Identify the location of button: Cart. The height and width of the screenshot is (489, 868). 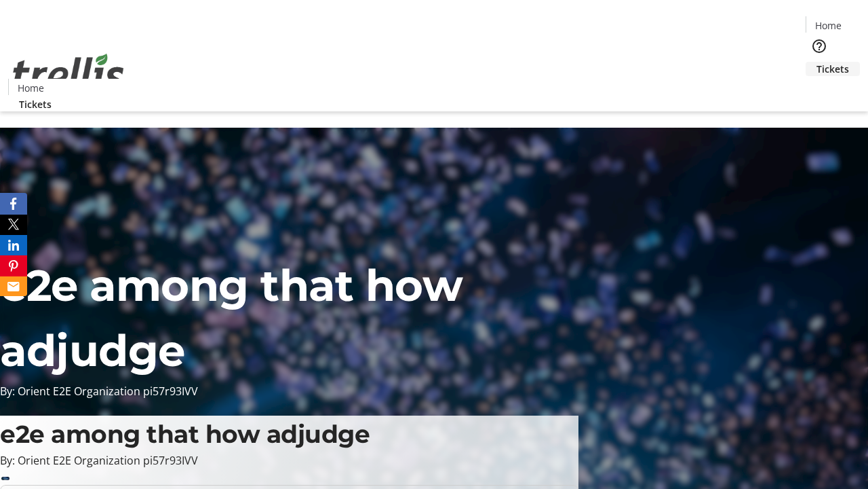
(820, 89).